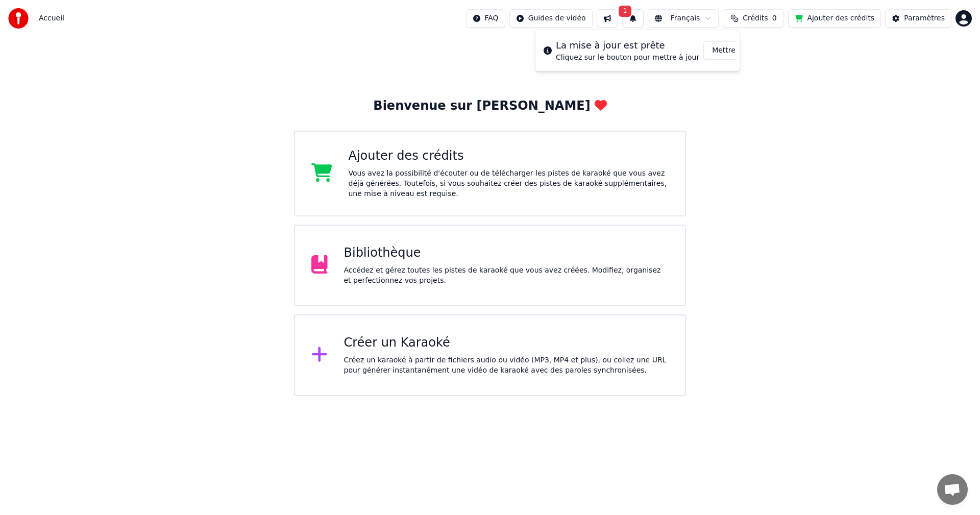  I want to click on div: Ajouter des crédits, so click(509, 156).